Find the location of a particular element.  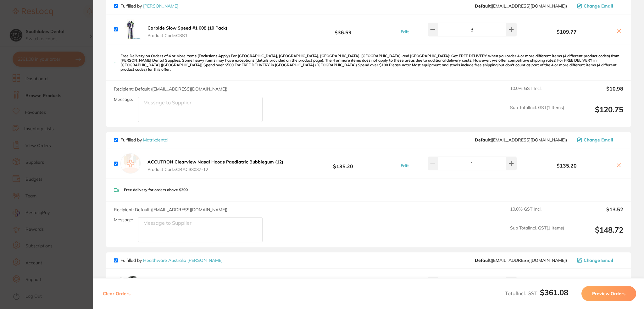

span: Total Incl. GST is located at coordinates (537, 293).